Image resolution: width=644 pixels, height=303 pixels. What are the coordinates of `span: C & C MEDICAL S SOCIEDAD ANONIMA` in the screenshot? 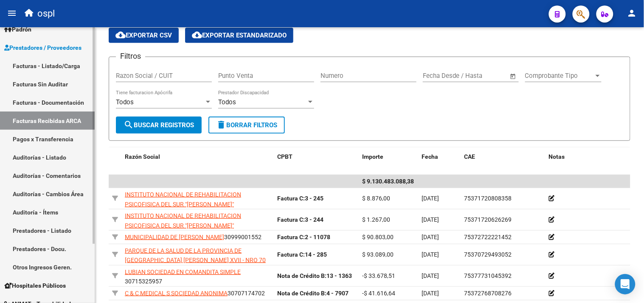 It's located at (176, 292).